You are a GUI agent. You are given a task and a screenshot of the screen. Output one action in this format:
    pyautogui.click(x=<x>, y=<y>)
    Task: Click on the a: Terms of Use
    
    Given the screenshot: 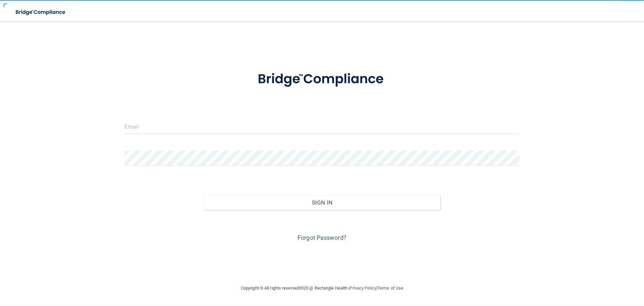 What is the action you would take?
    pyautogui.click(x=390, y=288)
    